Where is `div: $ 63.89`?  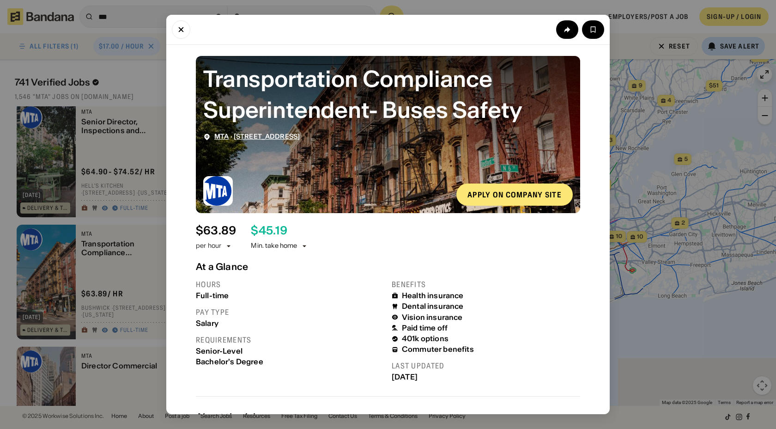 div: $ 63.89 is located at coordinates (216, 231).